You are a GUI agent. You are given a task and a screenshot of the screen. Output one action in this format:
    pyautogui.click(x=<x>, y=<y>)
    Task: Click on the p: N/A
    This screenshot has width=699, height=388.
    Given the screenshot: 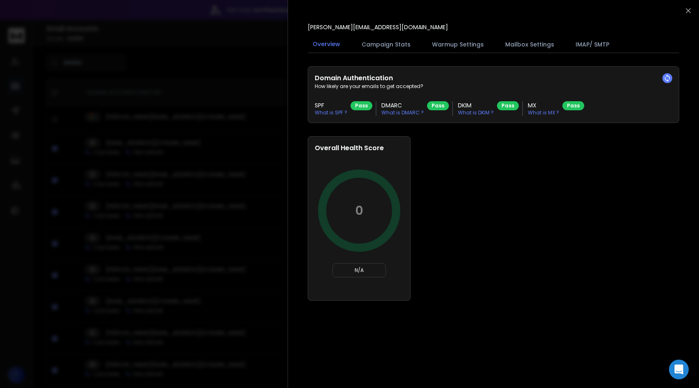 What is the action you would take?
    pyautogui.click(x=359, y=270)
    